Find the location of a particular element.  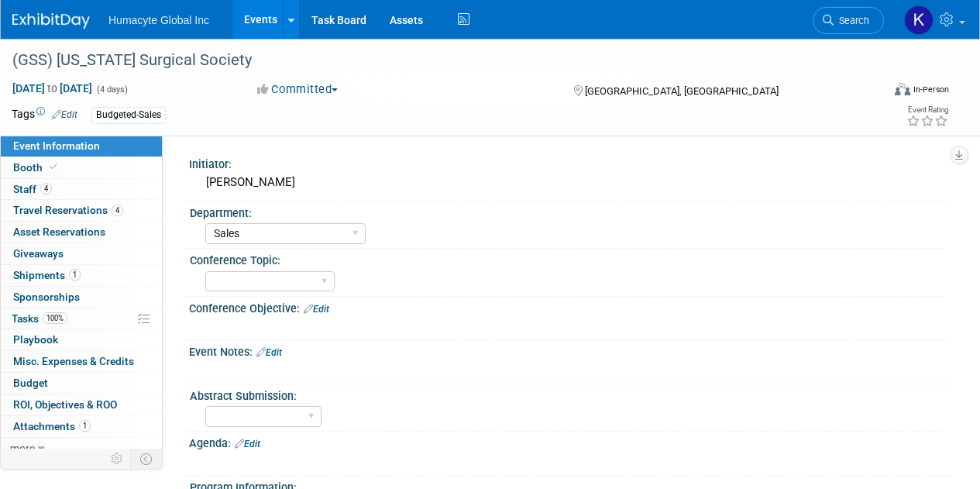

span: Booth is located at coordinates (36, 167).